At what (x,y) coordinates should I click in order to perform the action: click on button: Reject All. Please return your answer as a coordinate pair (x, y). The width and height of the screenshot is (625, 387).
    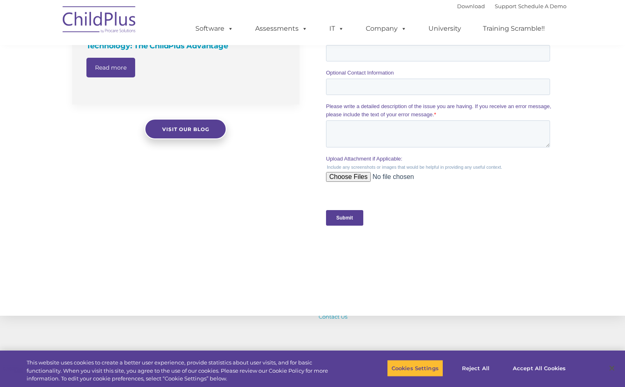
    Looking at the image, I should click on (475, 368).